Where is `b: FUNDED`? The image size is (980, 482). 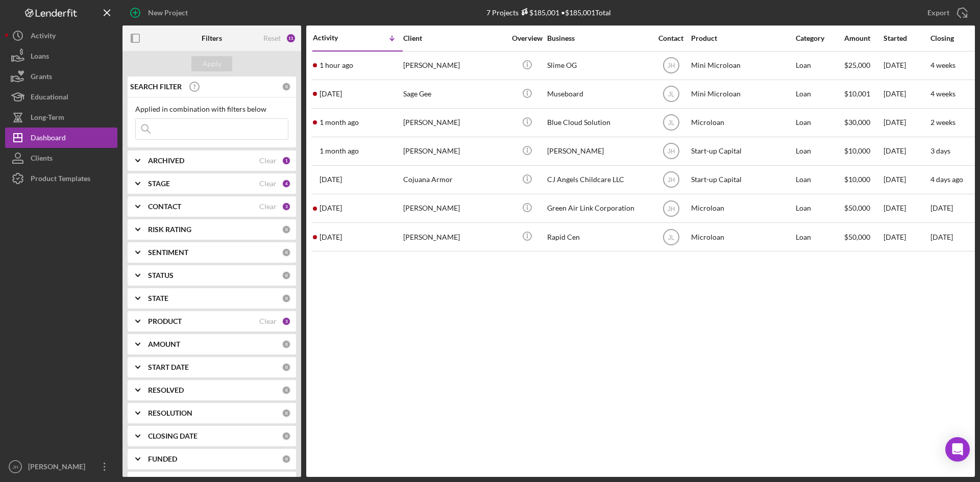 b: FUNDED is located at coordinates (163, 459).